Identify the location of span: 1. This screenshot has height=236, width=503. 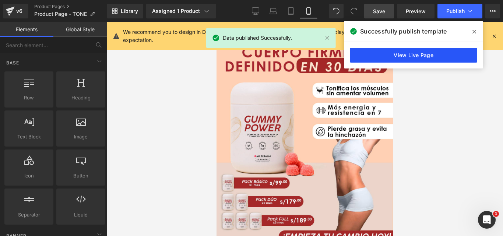
(496, 214).